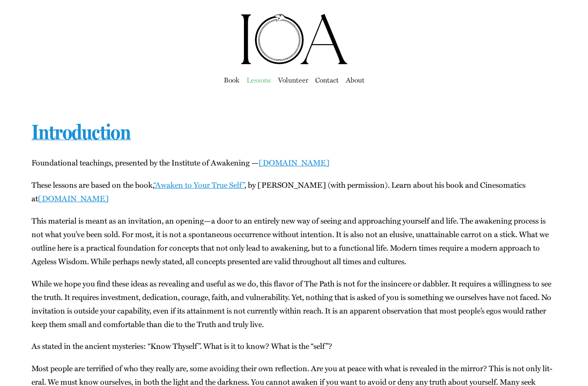 The image size is (588, 386). Describe the element at coordinates (294, 241) in the screenshot. I see `p: This mate­r­i­al is meant as an invi­ta­tion, an opening—a door to an entire­ly new way of see­in...` at that location.